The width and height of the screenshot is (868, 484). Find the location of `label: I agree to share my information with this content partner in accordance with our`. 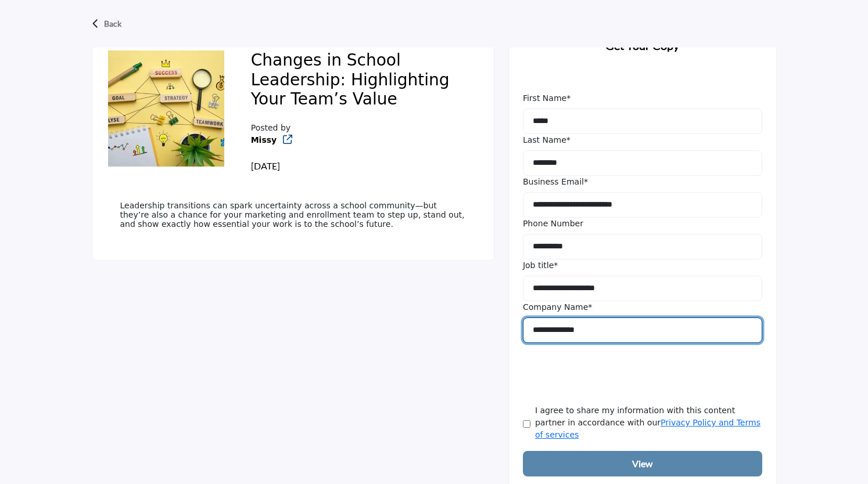

label: I agree to share my information with this content partner in accordance with our is located at coordinates (648, 423).